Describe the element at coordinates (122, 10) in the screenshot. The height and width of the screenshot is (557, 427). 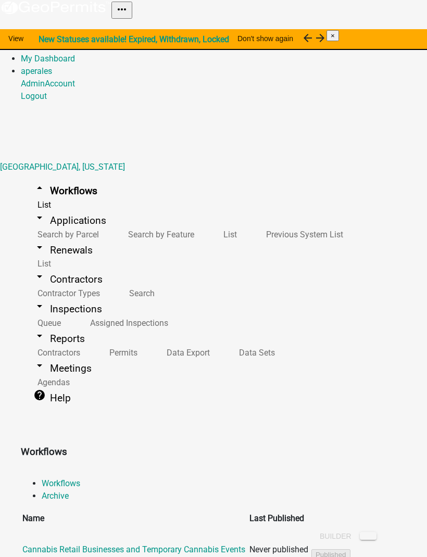
I see `button: Toggle navigation` at that location.